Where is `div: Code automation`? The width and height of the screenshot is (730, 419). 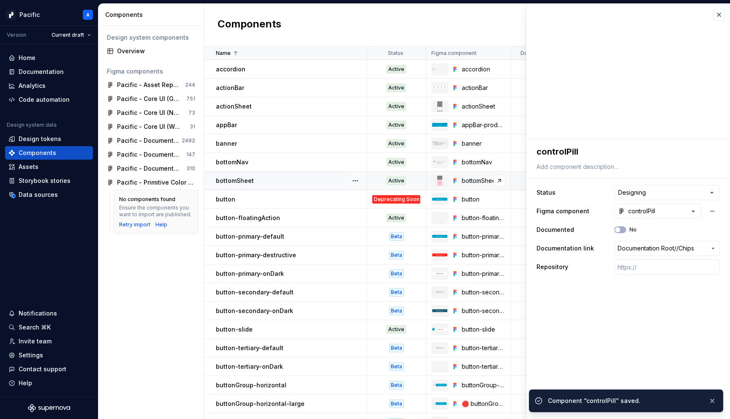 div: Code automation is located at coordinates (44, 100).